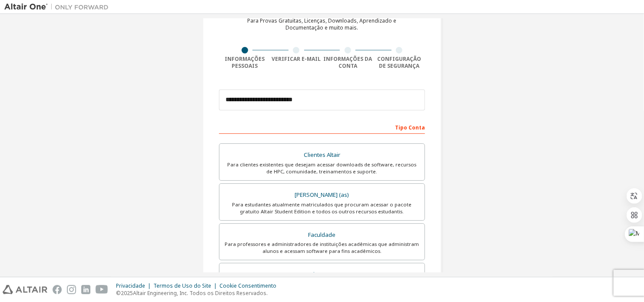 Image resolution: width=644 pixels, height=302 pixels. What do you see at coordinates (250, 286) in the screenshot?
I see `div: Cookie Consentimento` at bounding box center [250, 286].